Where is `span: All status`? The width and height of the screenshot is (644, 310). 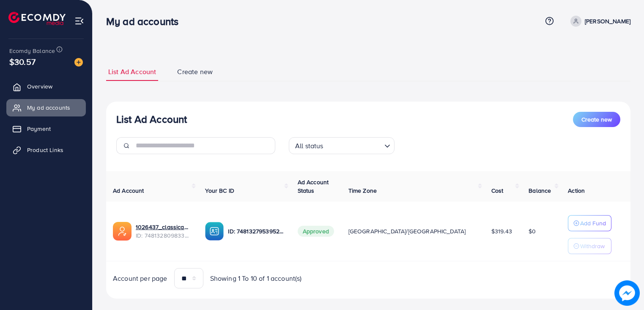 span: All status is located at coordinates (309, 146).